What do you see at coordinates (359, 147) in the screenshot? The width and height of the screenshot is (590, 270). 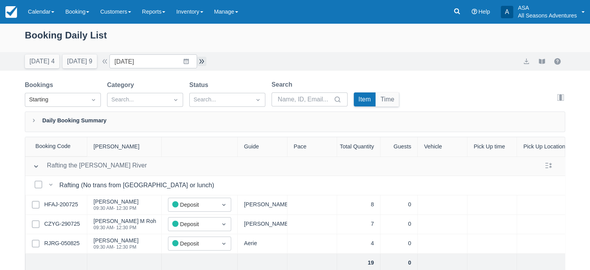 I see `div: Total Quantity` at bounding box center [359, 147].